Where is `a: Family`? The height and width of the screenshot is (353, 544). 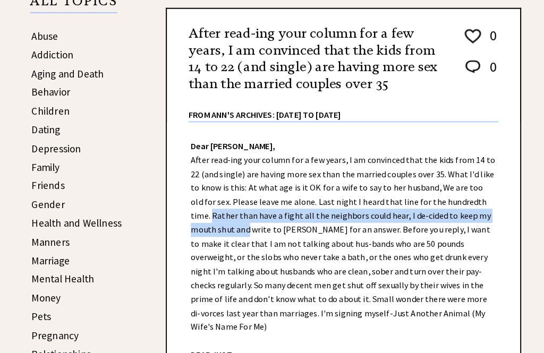 a: Family is located at coordinates (47, 163).